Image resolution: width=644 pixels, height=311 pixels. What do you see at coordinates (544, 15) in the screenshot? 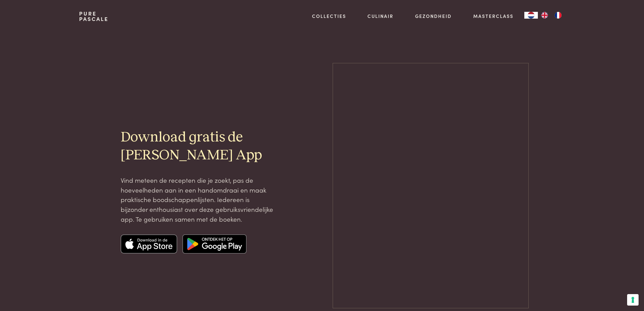
I see `a: EN` at bounding box center [544, 15].